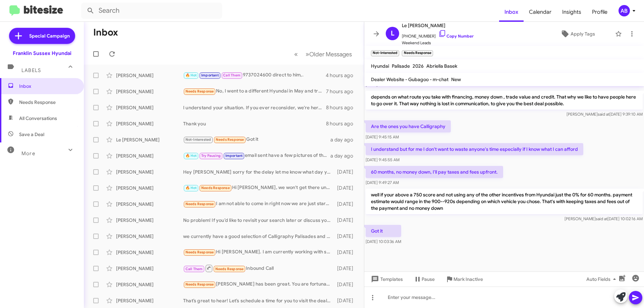 This screenshot has width=644, height=308. I want to click on span: Inbox, so click(511, 12).